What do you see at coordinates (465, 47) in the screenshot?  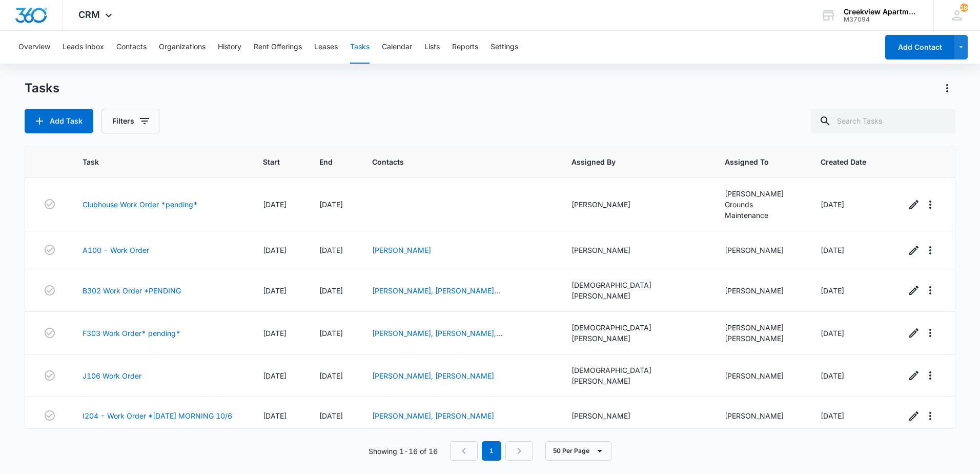 I see `button: Reports` at bounding box center [465, 47].